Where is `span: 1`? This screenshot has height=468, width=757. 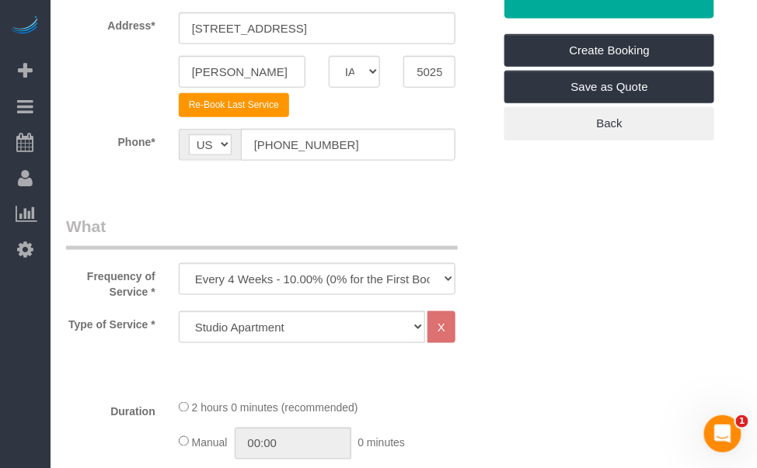 span: 1 is located at coordinates (742, 422).